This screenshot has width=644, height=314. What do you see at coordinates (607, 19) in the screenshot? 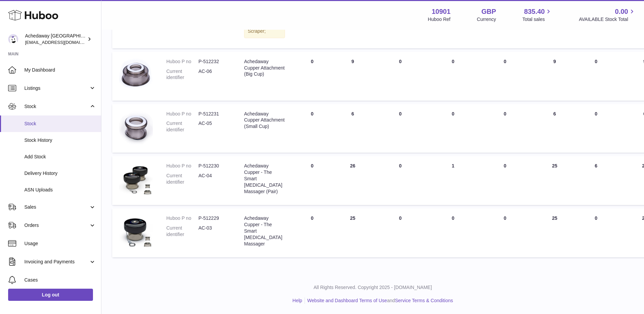
I see `span: AVAILABLE Stock Total` at bounding box center [607, 19].